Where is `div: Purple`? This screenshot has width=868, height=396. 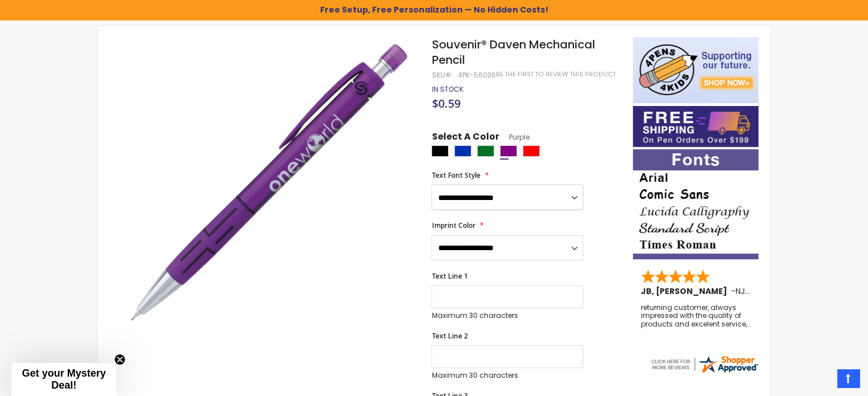
div: Purple is located at coordinates (508, 151).